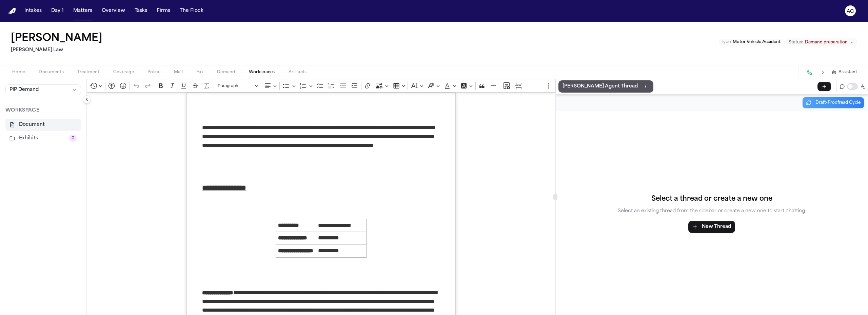 The width and height of the screenshot is (868, 315). I want to click on span: Motor Vehicle Accident, so click(757, 42).